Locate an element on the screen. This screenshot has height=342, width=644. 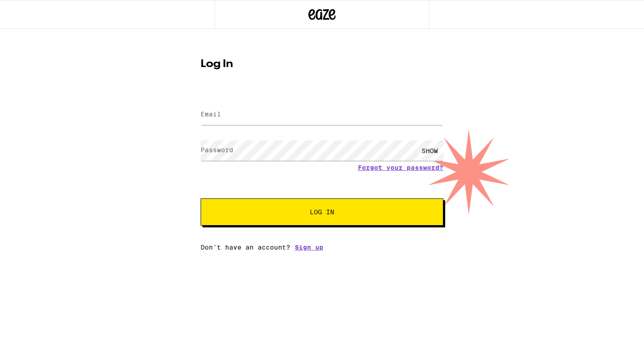
a: Sign up is located at coordinates (309, 247).